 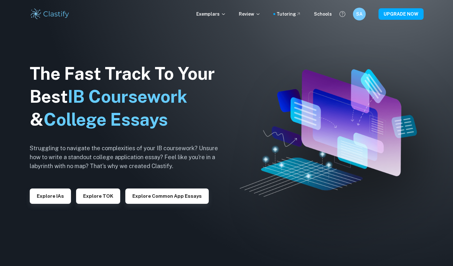 What do you see at coordinates (50, 14) in the screenshot?
I see `a: Clastify logo` at bounding box center [50, 14].